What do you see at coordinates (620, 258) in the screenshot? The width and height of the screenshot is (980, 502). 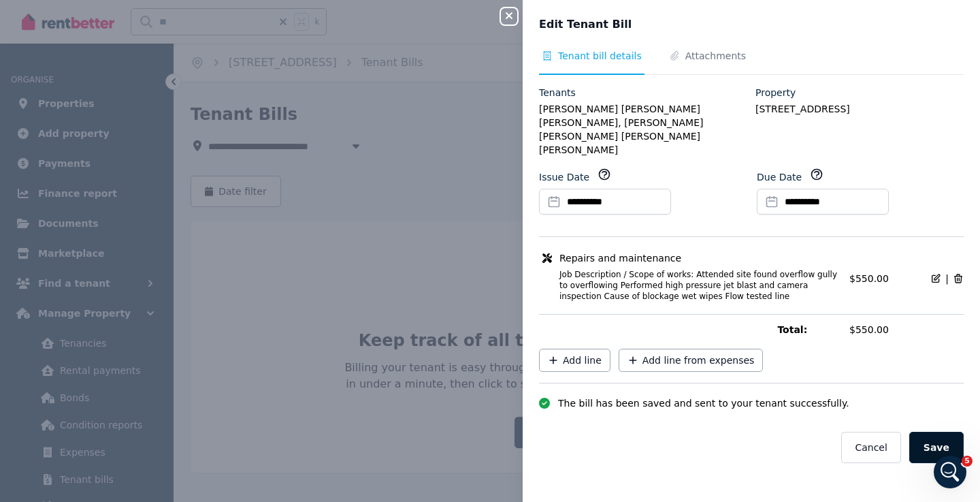 I see `span: Repairs and maintenance` at bounding box center [620, 258].